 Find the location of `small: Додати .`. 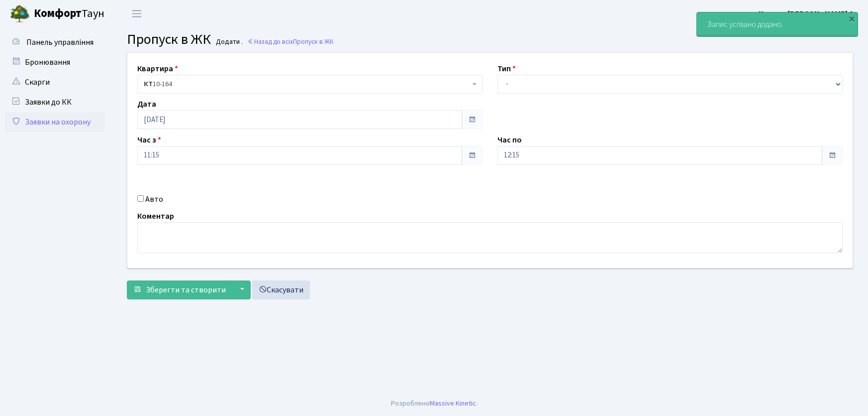

small: Додати . is located at coordinates (228, 42).